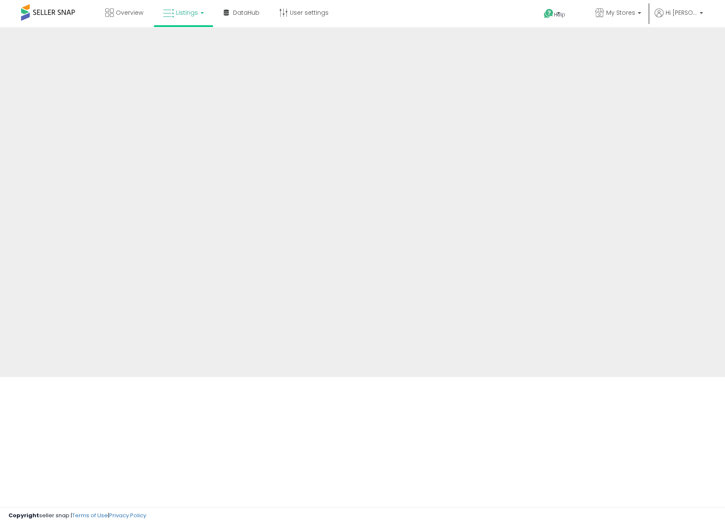 The width and height of the screenshot is (725, 524). What do you see at coordinates (246, 13) in the screenshot?
I see `span: DataHub` at bounding box center [246, 13].